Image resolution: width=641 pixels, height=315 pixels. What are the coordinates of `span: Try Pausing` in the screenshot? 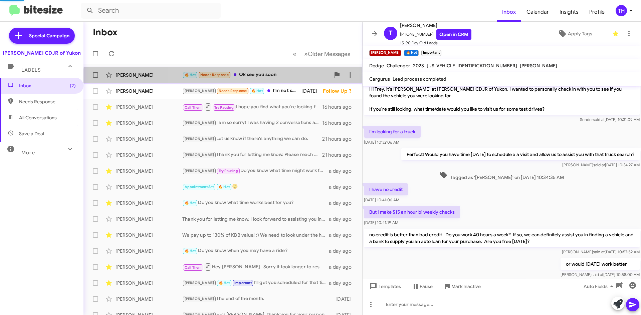 It's located at (228, 171).